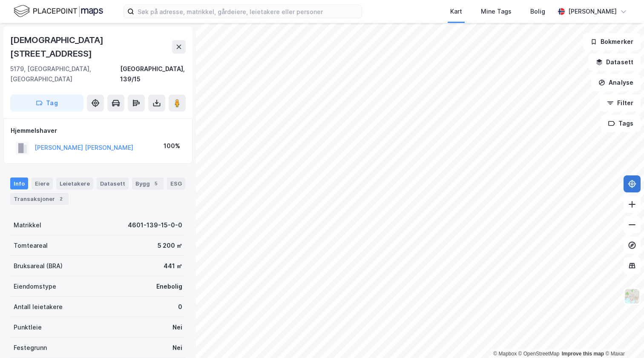 Image resolution: width=644 pixels, height=358 pixels. I want to click on div: ESG, so click(176, 183).